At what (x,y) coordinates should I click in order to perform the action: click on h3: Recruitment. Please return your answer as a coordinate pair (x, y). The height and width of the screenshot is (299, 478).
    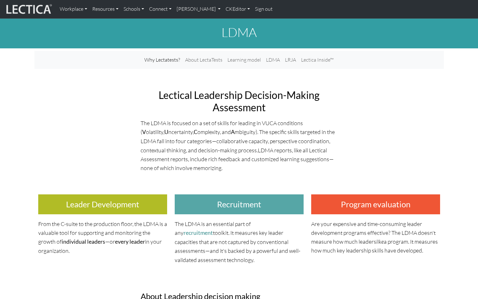
    Looking at the image, I should click on (239, 204).